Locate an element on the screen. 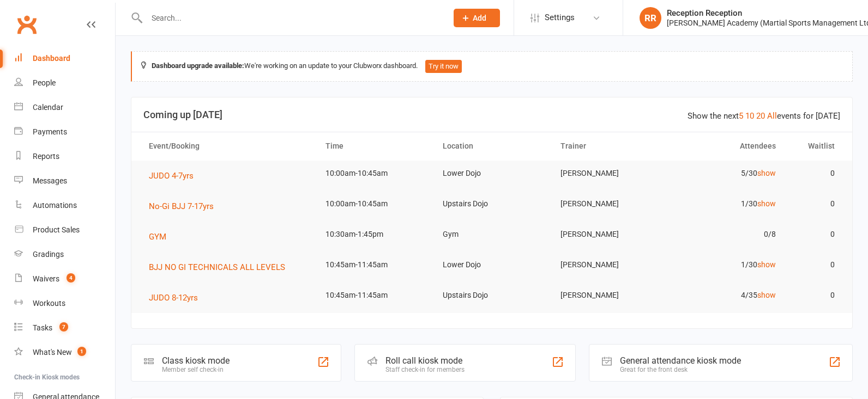 Image resolution: width=868 pixels, height=399 pixels. div: Reports is located at coordinates (46, 156).